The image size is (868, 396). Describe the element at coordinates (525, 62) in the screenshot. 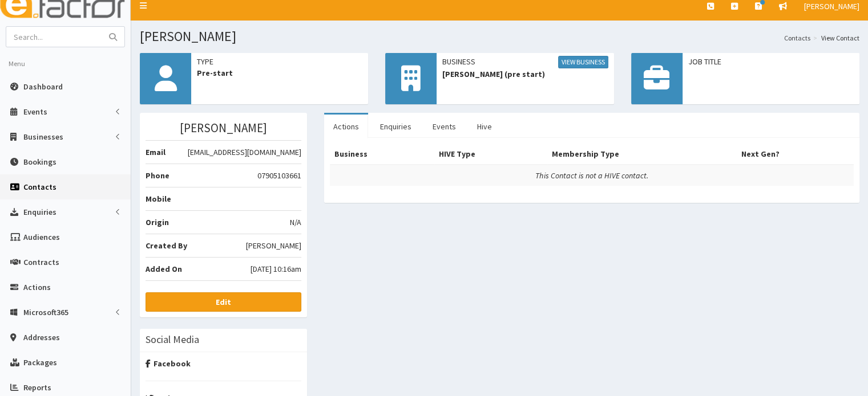

I see `span: Business` at that location.